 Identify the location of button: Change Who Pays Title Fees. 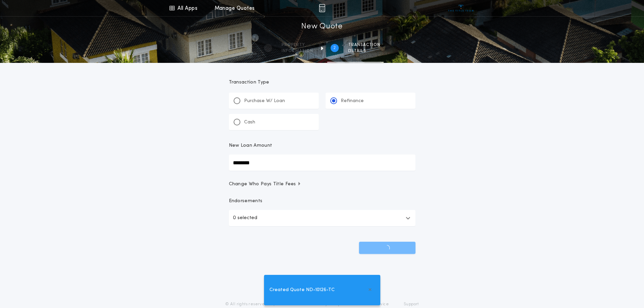
(322, 184).